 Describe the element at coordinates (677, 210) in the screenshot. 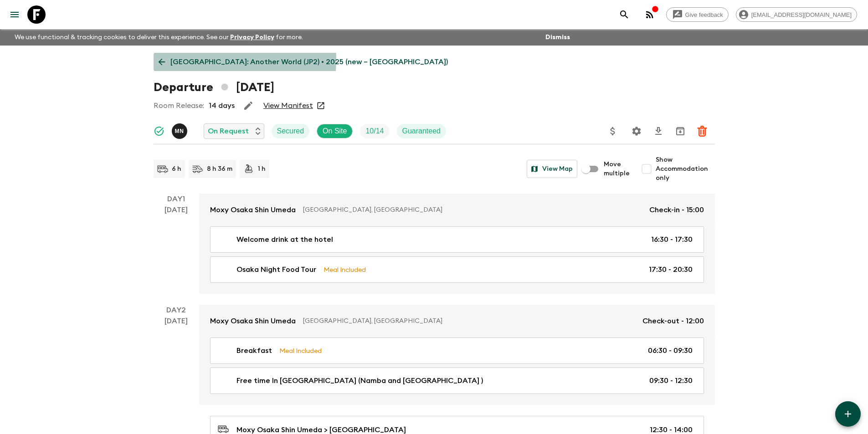

I see `p: Check-in - 15:00` at that location.